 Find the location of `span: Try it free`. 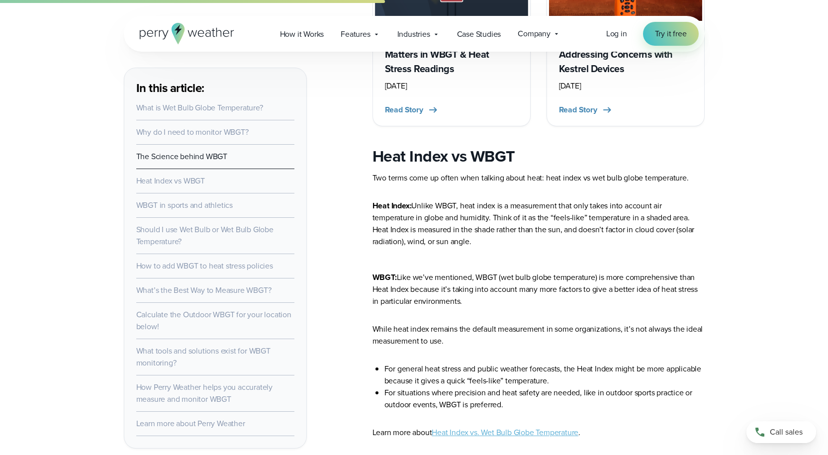

span: Try it free is located at coordinates (671, 34).